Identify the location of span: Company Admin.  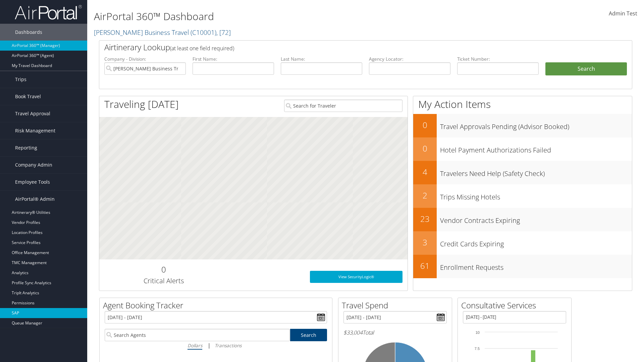
(34, 165).